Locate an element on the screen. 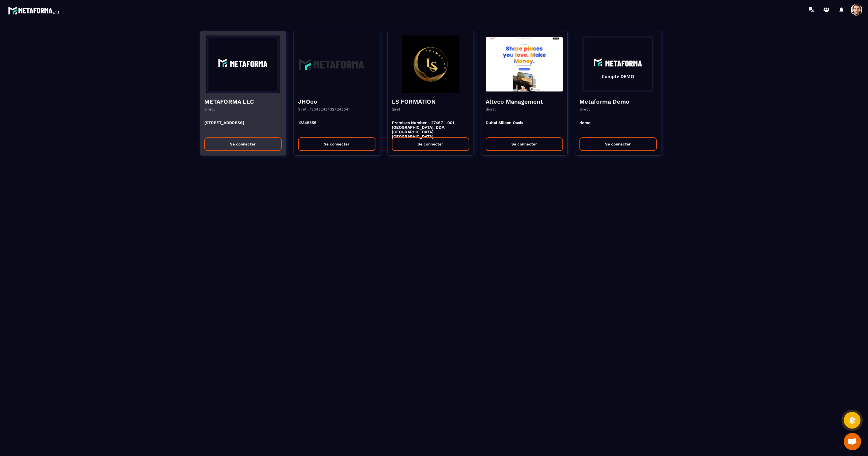 The height and width of the screenshot is (456, 868). h4: Metaforma Demo is located at coordinates (619, 102).